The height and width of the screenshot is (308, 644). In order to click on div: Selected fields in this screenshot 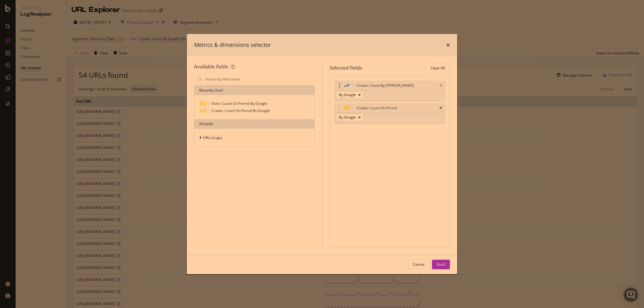, I will do `click(346, 68)`.